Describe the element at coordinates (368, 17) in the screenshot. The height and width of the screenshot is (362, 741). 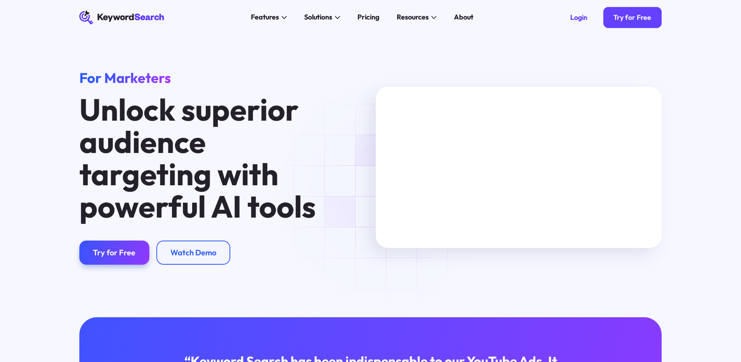
I see `div: Pricing` at that location.